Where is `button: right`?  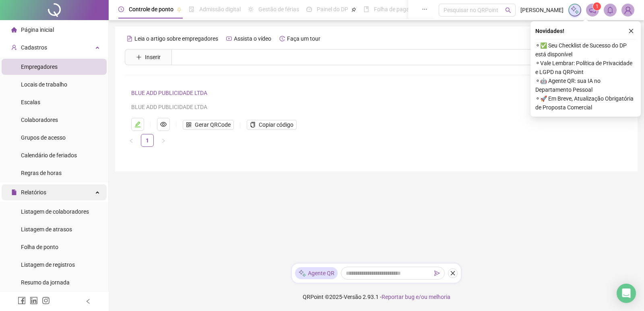 button: right is located at coordinates (163, 140).